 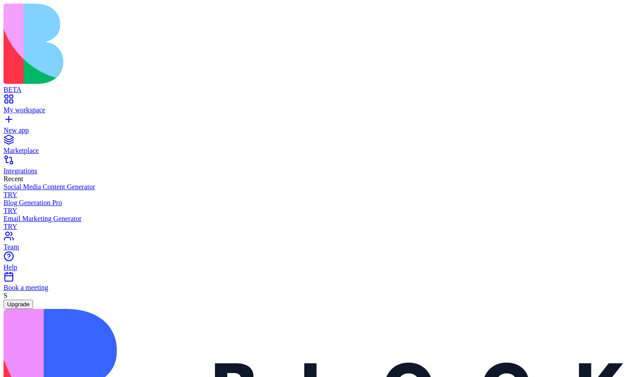 What do you see at coordinates (181, 44) in the screenshot?
I see `img: logo` at bounding box center [181, 44].